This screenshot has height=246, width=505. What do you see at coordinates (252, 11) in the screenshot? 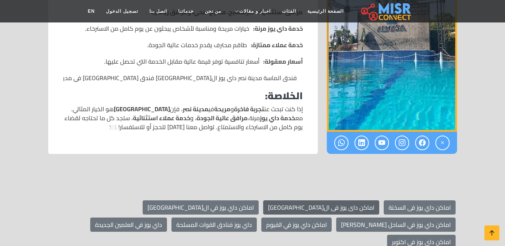
I see `a: اخبار و مقالات` at bounding box center [252, 11].